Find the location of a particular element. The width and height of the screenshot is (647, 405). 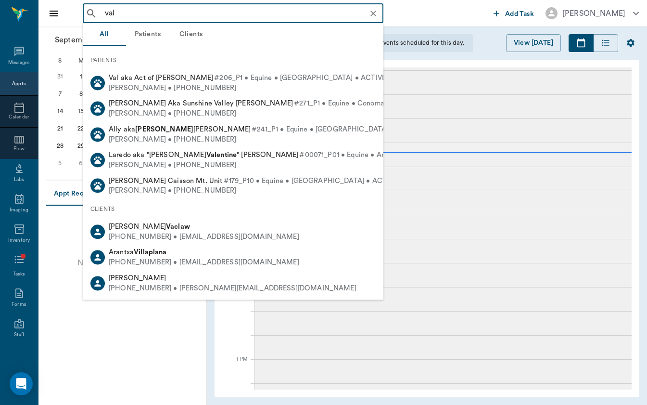

button: Patients is located at coordinates (148, 35).